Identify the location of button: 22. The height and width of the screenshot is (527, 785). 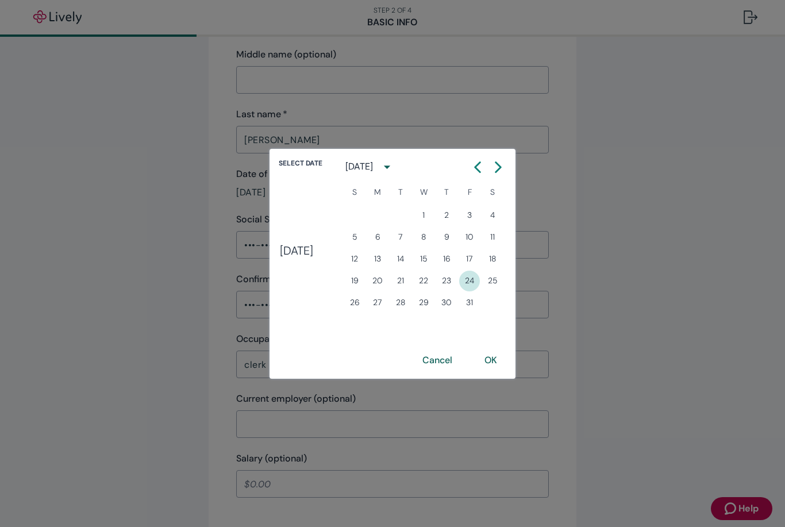
(424, 281).